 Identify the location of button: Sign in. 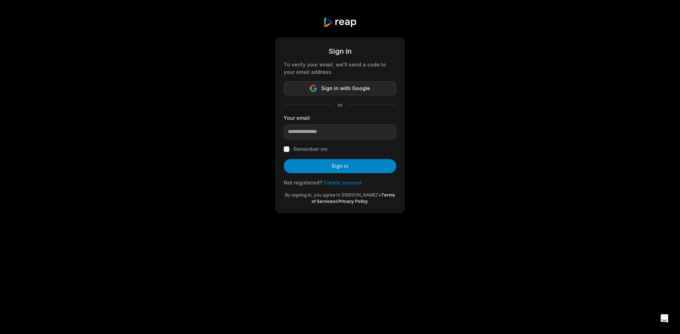
(340, 166).